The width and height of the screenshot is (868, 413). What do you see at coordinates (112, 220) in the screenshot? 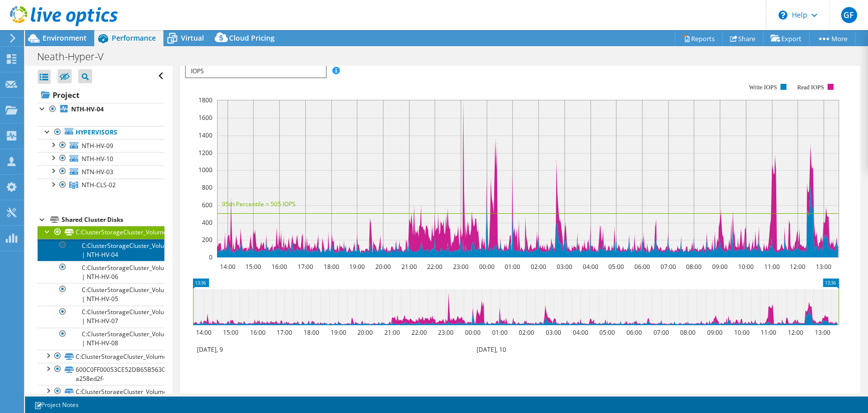
I see `div: Shared Cluster Disks` at bounding box center [112, 220].